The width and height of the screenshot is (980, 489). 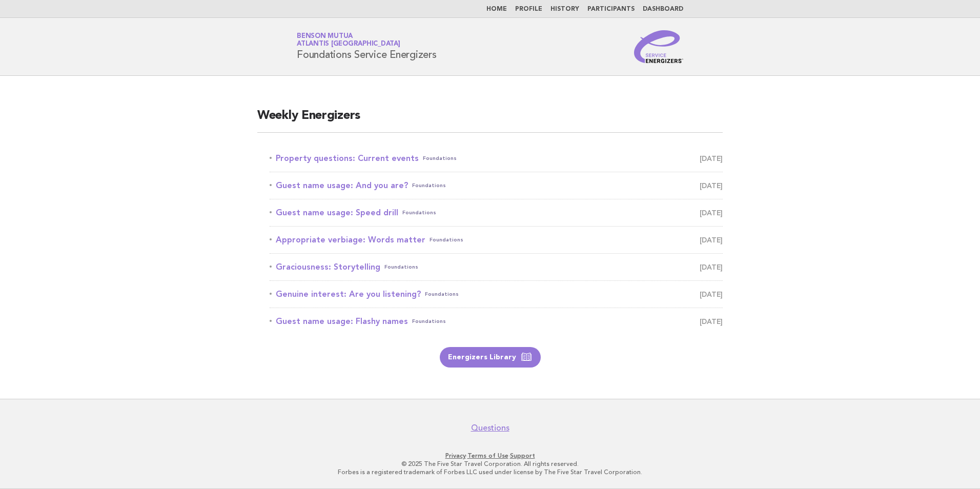 I want to click on h2: Weekly Energizers, so click(x=490, y=120).